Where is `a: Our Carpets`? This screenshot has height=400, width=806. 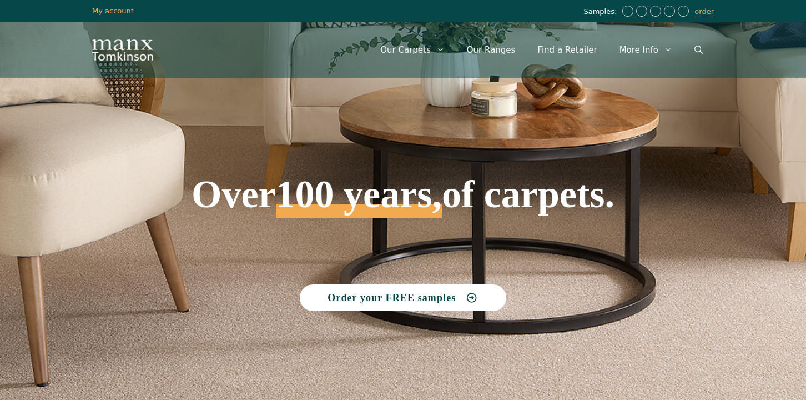 a: Our Carpets is located at coordinates (412, 50).